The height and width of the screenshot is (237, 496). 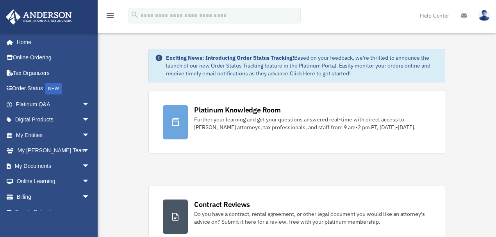 What do you see at coordinates (297, 122) in the screenshot?
I see `a: Platinum Knowledge Room Further your learning and get your questions answered real-time with dire...` at bounding box center [297, 122].